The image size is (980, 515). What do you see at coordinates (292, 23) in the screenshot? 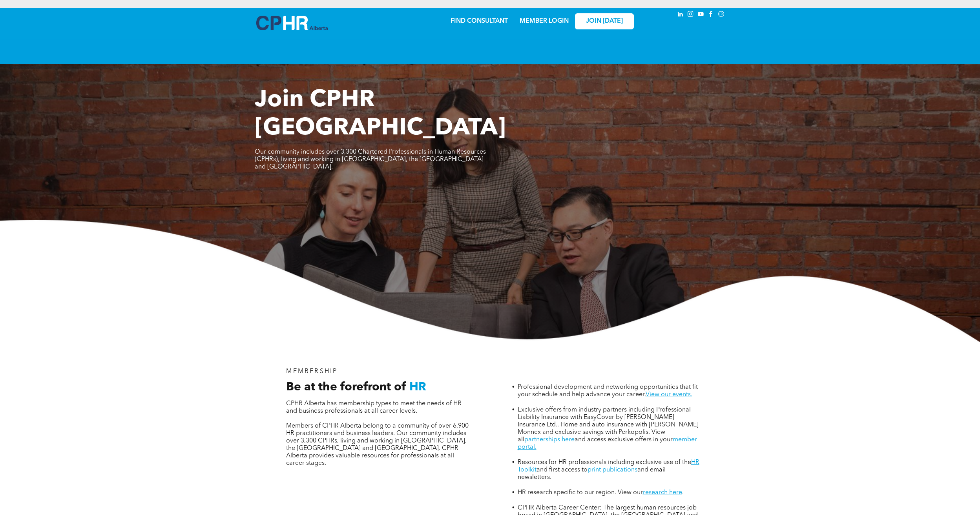
I see `img: A blue and white logo for cp alberta` at bounding box center [292, 23].